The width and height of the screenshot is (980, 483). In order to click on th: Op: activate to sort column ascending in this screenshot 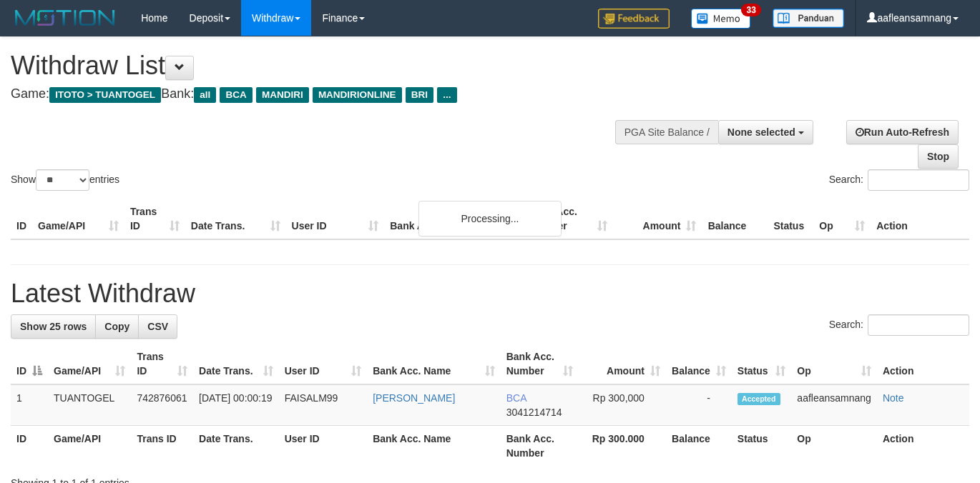, I will do `click(834, 364)`.